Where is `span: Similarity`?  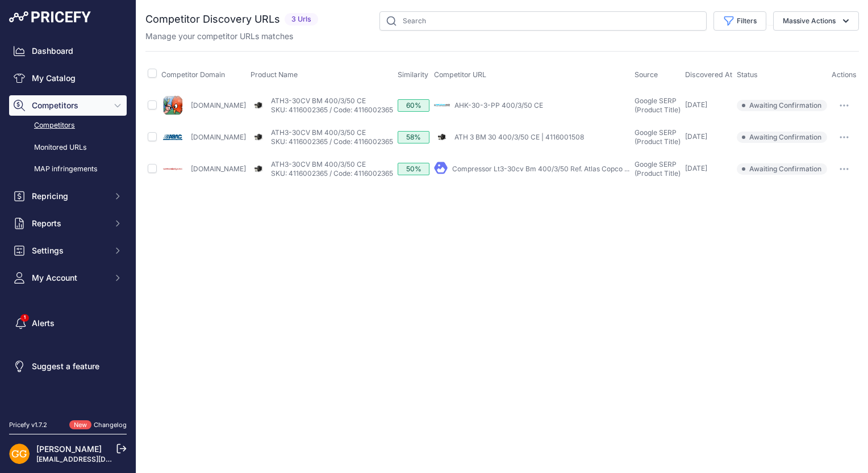 span: Similarity is located at coordinates (413, 75).